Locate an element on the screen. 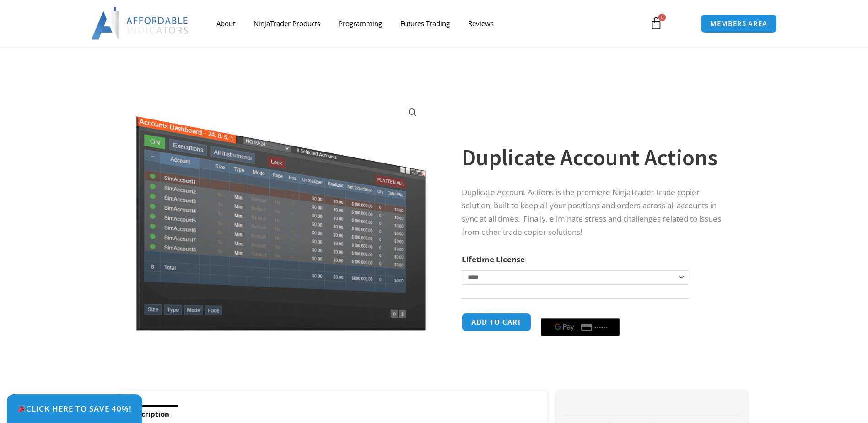  a: NinjaTrader Products is located at coordinates (287, 23).